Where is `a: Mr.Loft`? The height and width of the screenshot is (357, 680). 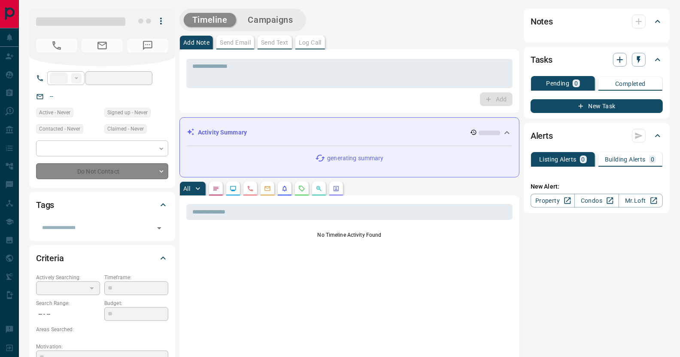
a: Mr.Loft is located at coordinates (640, 200).